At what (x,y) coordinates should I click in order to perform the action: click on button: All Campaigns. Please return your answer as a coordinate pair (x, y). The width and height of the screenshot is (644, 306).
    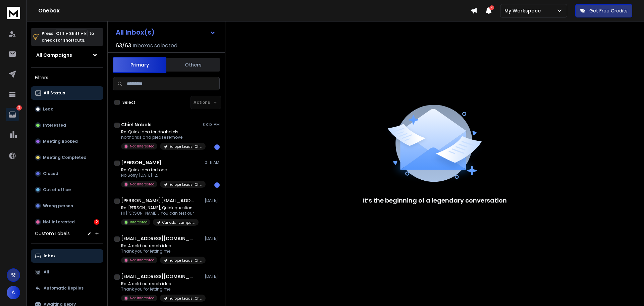
    Looking at the image, I should click on (67, 55).